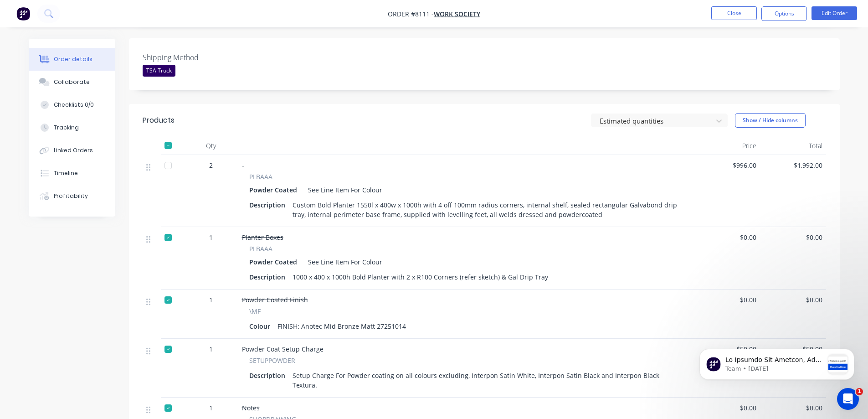  Describe the element at coordinates (199, 58) in the screenshot. I see `label: Shipping Method` at that location.